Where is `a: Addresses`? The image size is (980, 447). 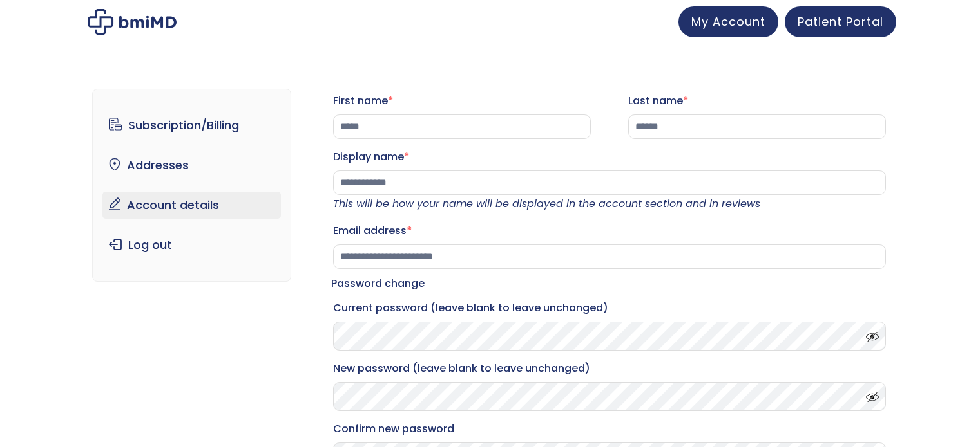 a: Addresses is located at coordinates (191, 165).